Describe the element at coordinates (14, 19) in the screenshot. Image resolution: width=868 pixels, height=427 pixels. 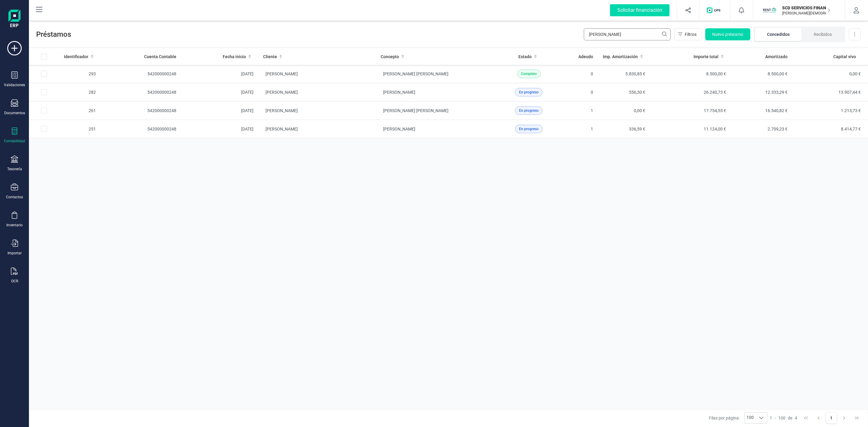
I see `img: Logo Finanedi` at that location.